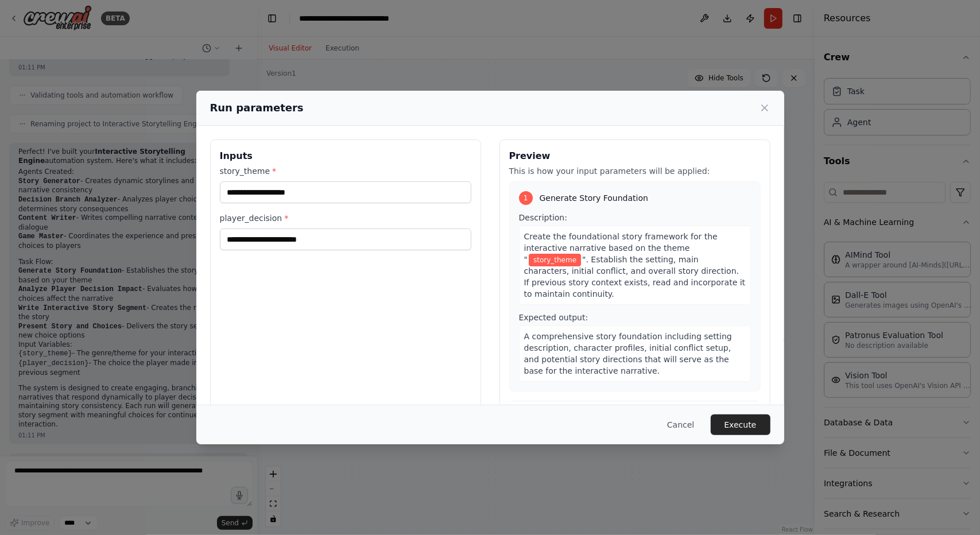  I want to click on h3: Inputs, so click(346, 156).